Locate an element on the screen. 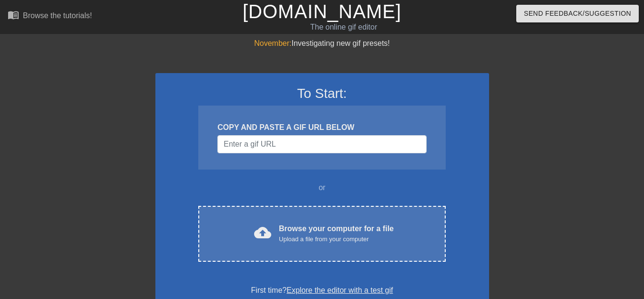 The width and height of the screenshot is (644, 299). input: Username is located at coordinates (322, 145).